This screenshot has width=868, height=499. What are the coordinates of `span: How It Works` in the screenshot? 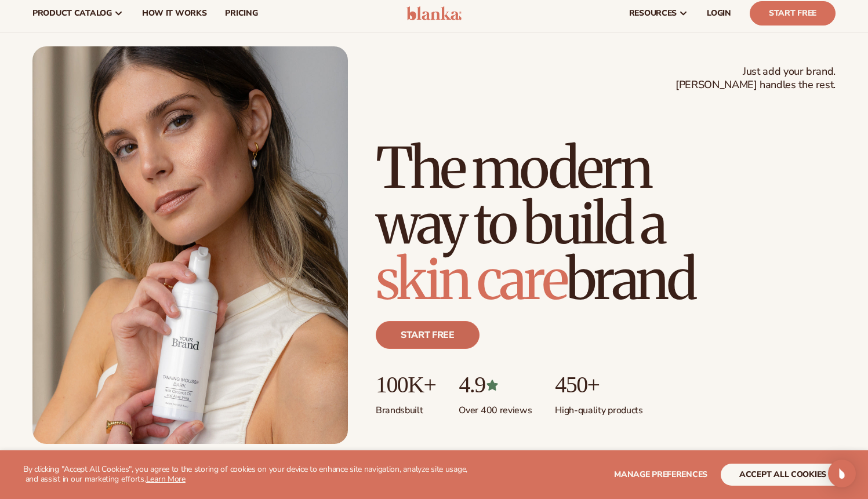 It's located at (175, 14).